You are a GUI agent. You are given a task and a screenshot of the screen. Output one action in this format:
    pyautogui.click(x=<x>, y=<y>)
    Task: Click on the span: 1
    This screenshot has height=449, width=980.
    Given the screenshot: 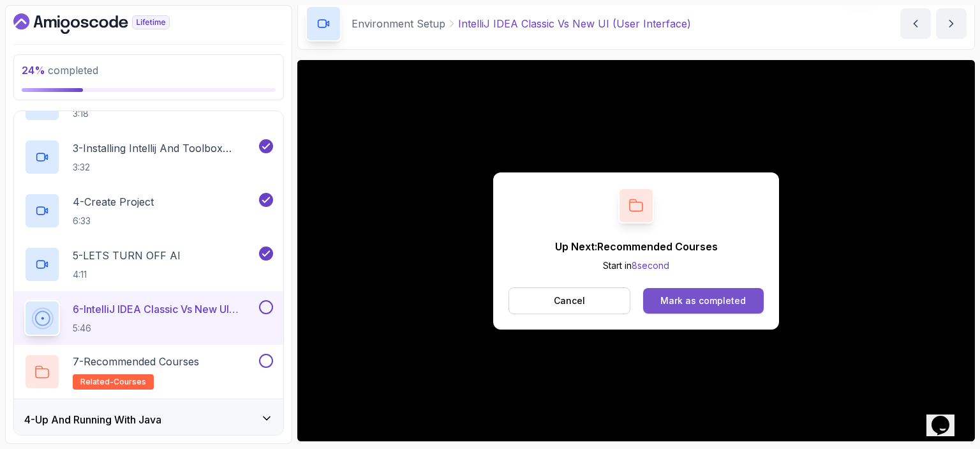 What is the action you would take?
    pyautogui.click(x=8, y=10)
    